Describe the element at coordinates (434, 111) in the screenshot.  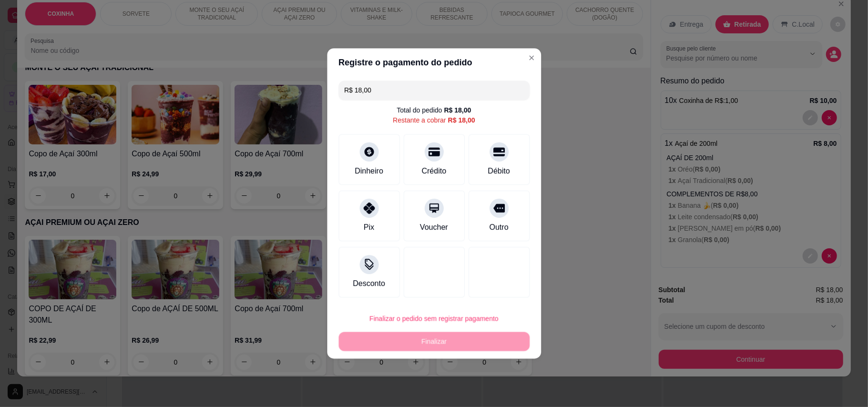
I see `div: Total do pedido` at that location.